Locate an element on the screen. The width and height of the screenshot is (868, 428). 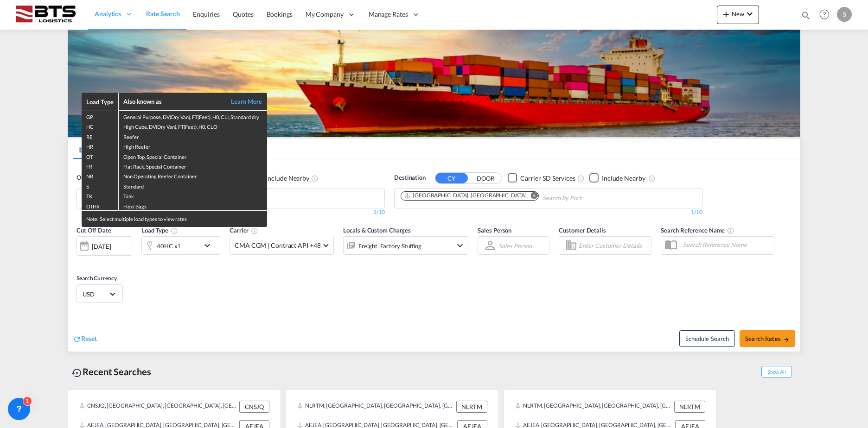
td: OTHR is located at coordinates (100, 206).